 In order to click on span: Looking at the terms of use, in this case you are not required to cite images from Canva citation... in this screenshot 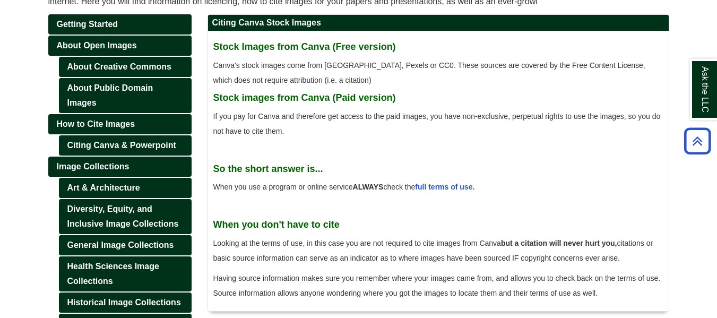, I will do `click(433, 251)`.